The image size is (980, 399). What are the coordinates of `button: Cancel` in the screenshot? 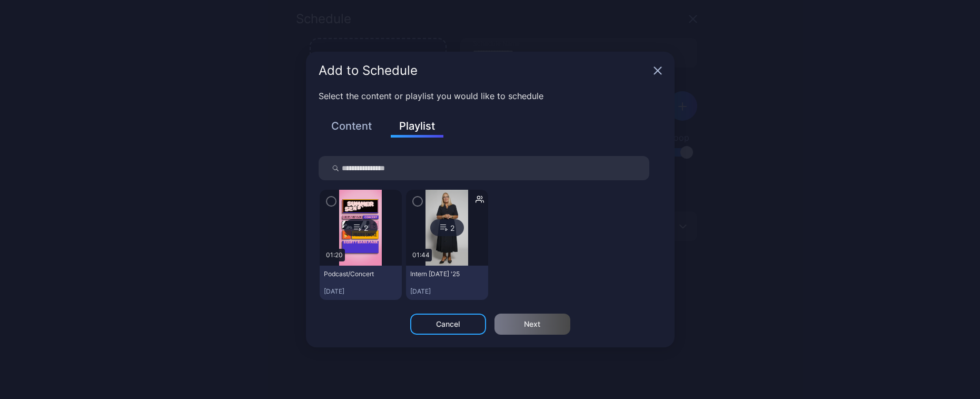 It's located at (448, 324).